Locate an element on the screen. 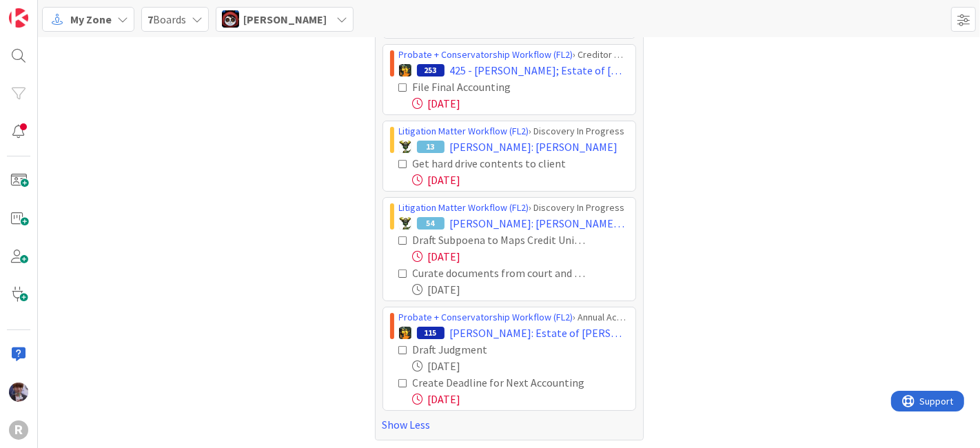 The width and height of the screenshot is (980, 448). span: Boards is located at coordinates (167, 20).